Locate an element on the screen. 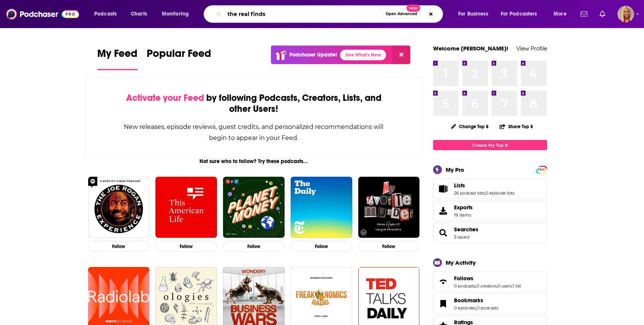 The height and width of the screenshot is (325, 644). a: 0 users is located at coordinates (504, 286).